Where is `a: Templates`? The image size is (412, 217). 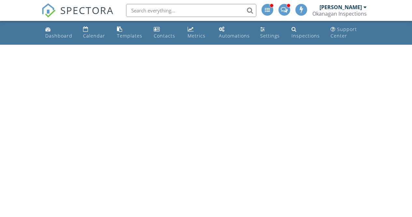 a: Templates is located at coordinates (130, 33).